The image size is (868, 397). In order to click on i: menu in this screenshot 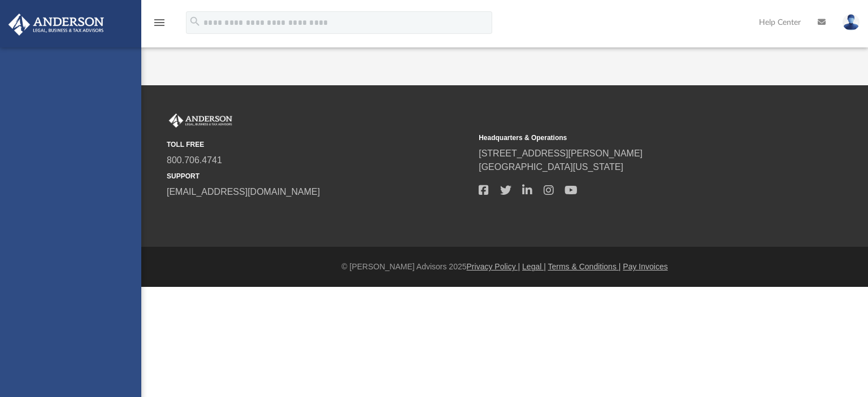, I will do `click(159, 22)`.